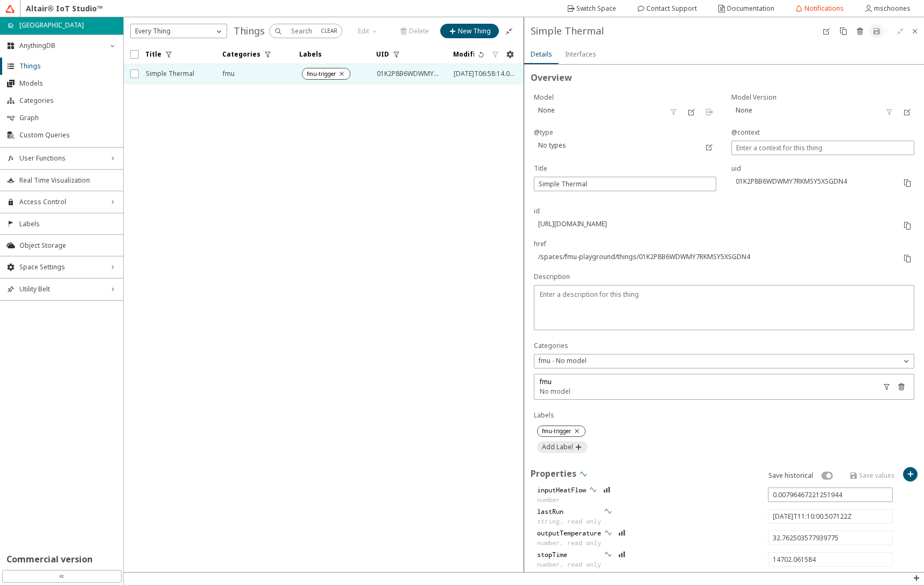 This screenshot has height=585, width=924. What do you see at coordinates (67, 246) in the screenshot?
I see `span: Object Storage` at bounding box center [67, 246].